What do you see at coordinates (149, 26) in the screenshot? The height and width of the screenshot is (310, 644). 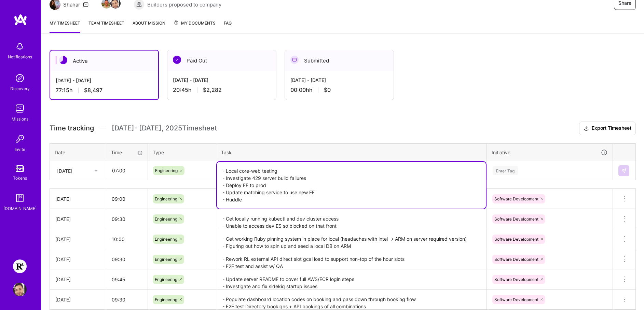 I see `a: About Mission` at bounding box center [149, 26].